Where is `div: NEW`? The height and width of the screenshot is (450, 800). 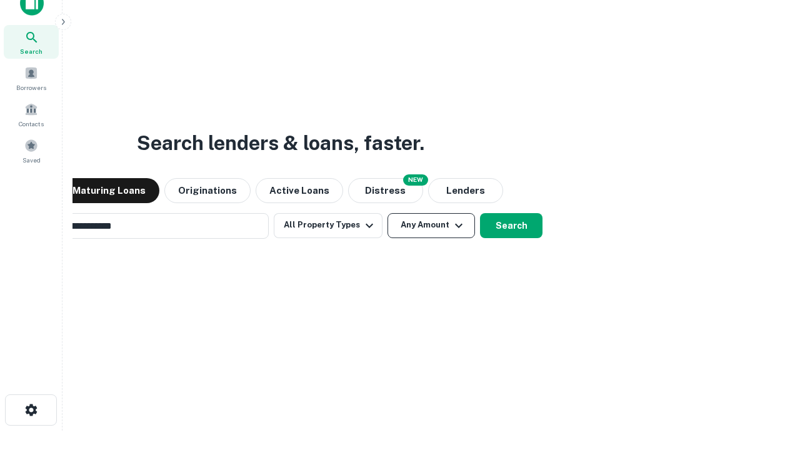
div: NEW is located at coordinates (415, 180).